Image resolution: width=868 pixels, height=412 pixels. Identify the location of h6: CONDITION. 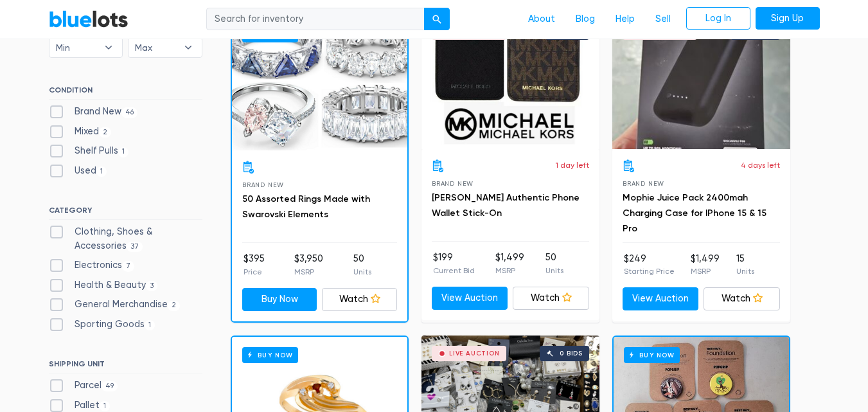
(126, 93).